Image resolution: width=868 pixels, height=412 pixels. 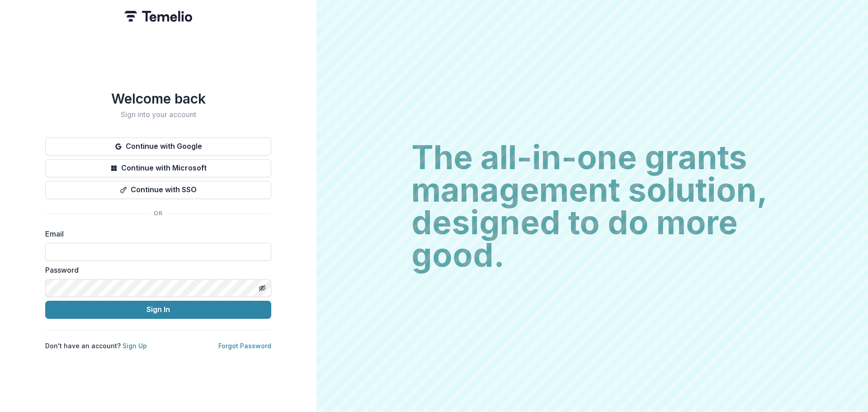 I want to click on button: Sign In, so click(x=158, y=310).